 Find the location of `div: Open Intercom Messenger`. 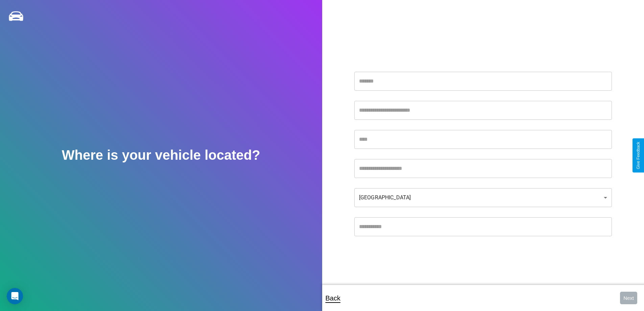

div: Open Intercom Messenger is located at coordinates (15, 296).